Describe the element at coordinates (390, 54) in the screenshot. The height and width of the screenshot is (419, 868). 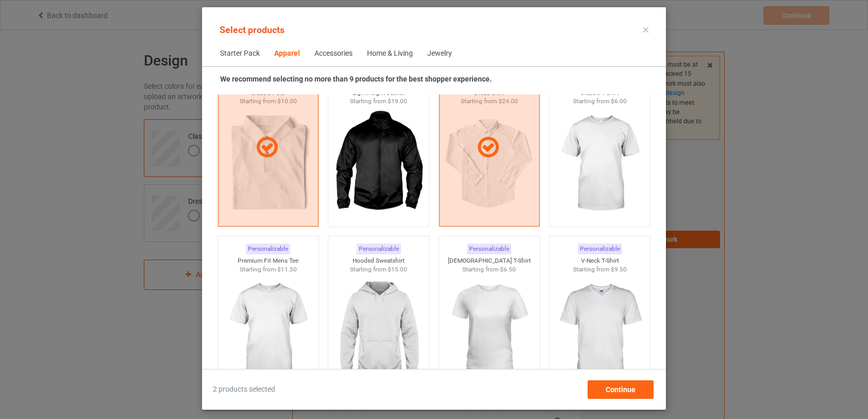
I see `div: Home & Living` at that location.